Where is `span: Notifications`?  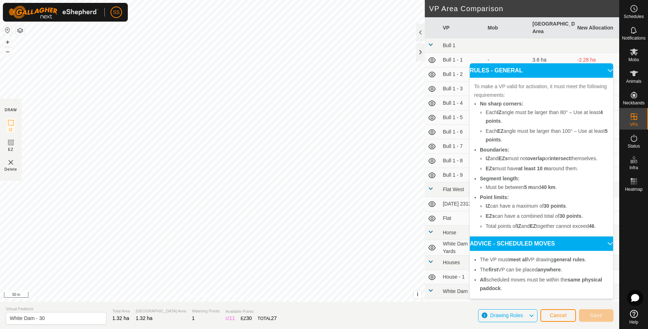 span: Notifications is located at coordinates (634, 38).